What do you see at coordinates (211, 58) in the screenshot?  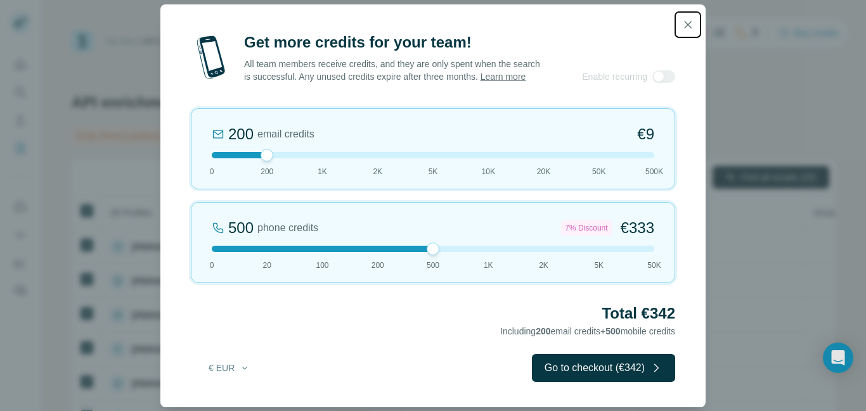 I see `img: mobile-phone` at bounding box center [211, 58].